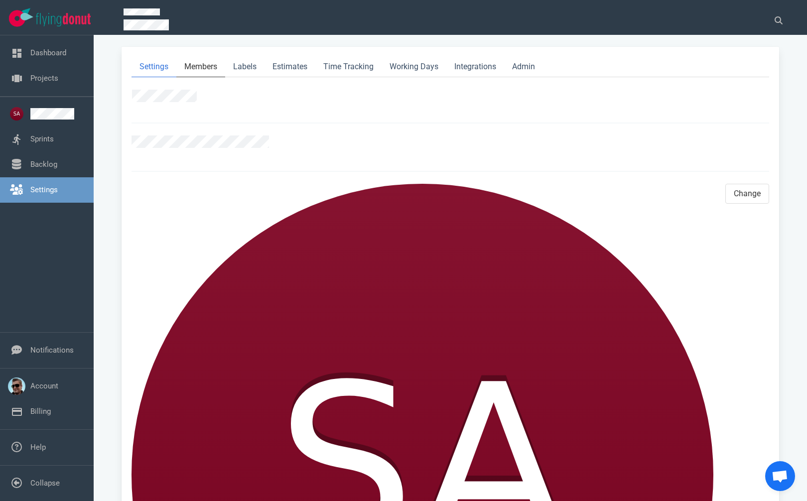  What do you see at coordinates (747, 194) in the screenshot?
I see `button: Change` at bounding box center [747, 194].